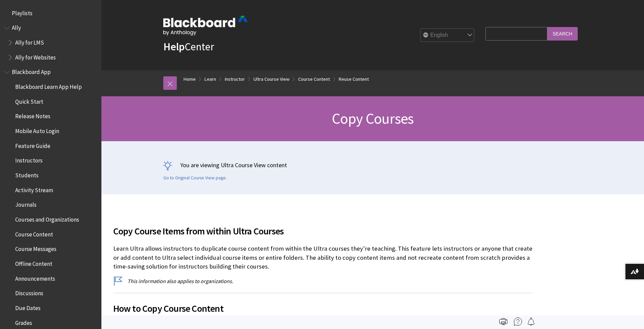 The width and height of the screenshot is (644, 329). Describe the element at coordinates (36, 248) in the screenshot. I see `span: Course Messages` at that location.